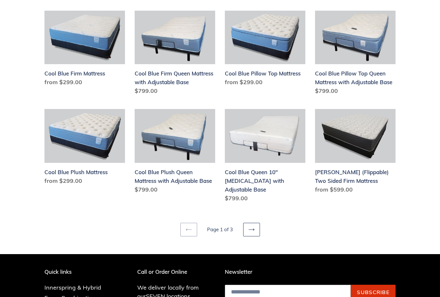 The height and width of the screenshot is (297, 440). I want to click on a: Del Ray (Flippable) Two Sided Firm Mattress, so click(355, 153).